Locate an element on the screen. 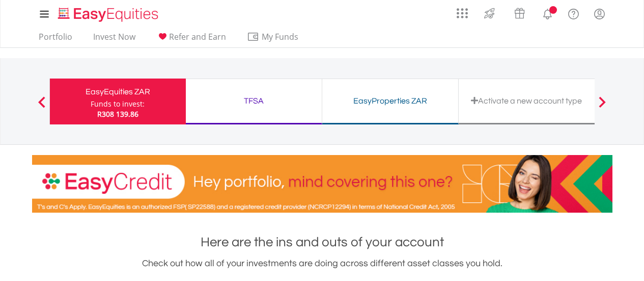 The width and height of the screenshot is (644, 281). img: thrive-v2.svg is located at coordinates (489, 13).